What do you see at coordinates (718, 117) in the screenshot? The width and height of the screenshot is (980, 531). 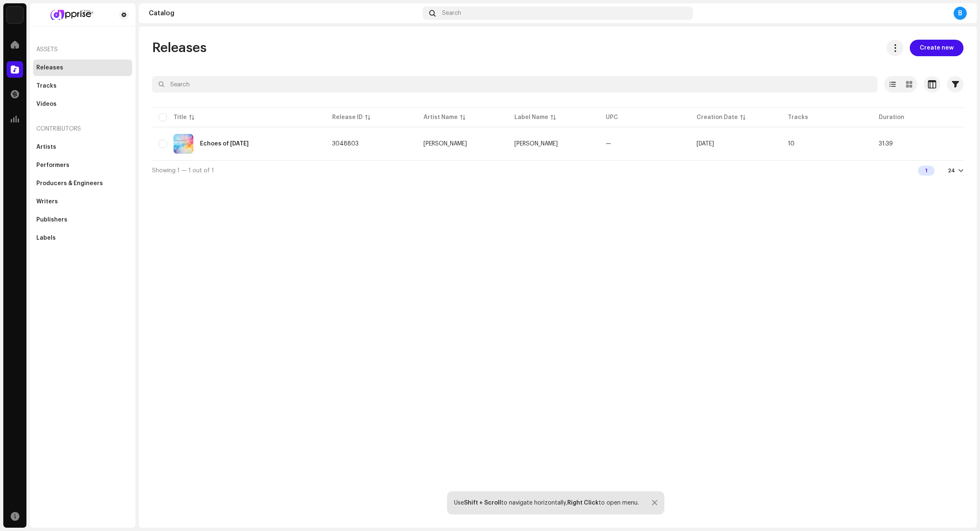 I see `div: Creation Date` at bounding box center [718, 117].